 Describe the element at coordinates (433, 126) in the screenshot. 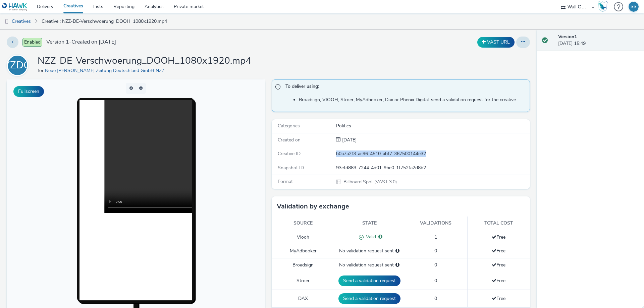

I see `div: Politics` at that location.